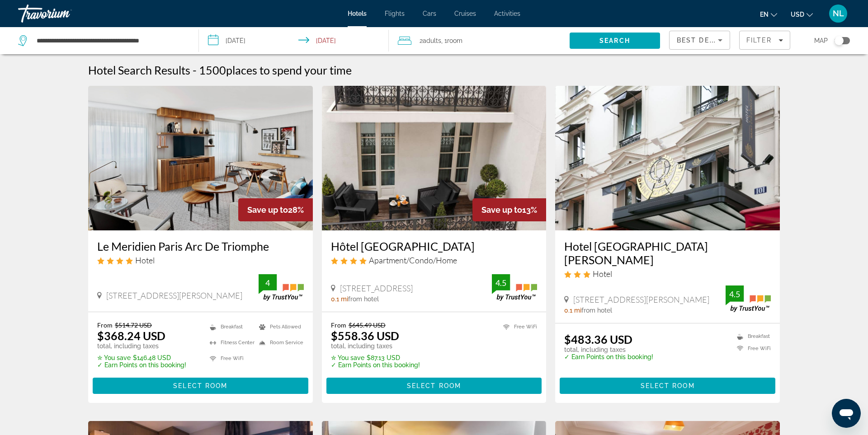 This screenshot has width=868, height=435. What do you see at coordinates (455, 41) in the screenshot?
I see `span: Room` at bounding box center [455, 41].